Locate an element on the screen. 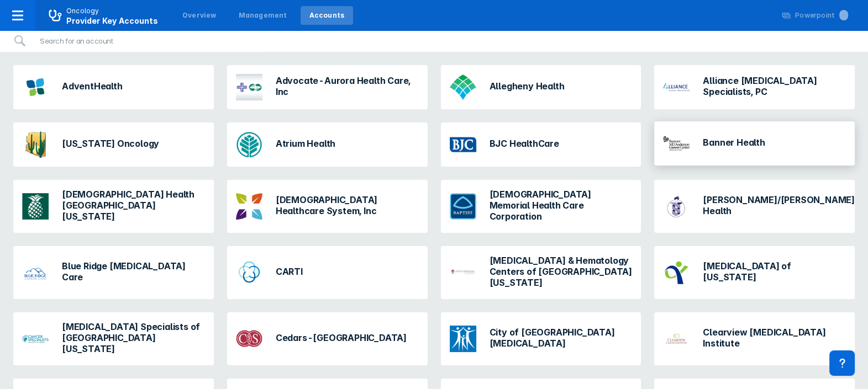 Image resolution: width=868 pixels, height=389 pixels. img: bjc-healthcare.png is located at coordinates (463, 144).